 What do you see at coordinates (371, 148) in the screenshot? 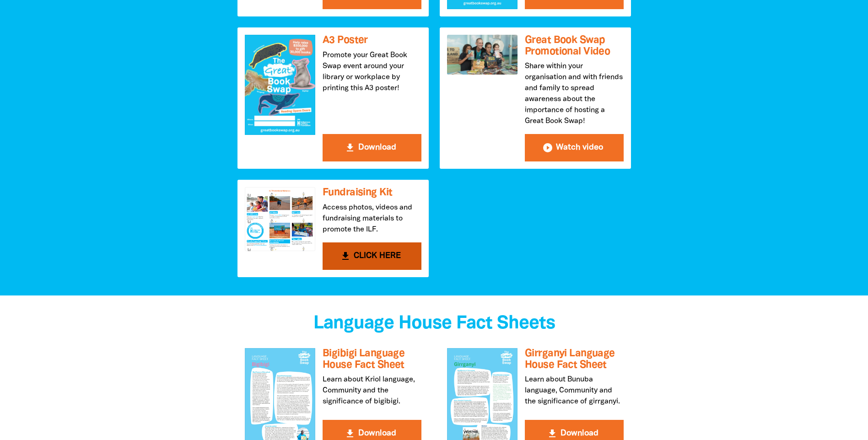
I see `button: get_app Download` at bounding box center [371, 148].